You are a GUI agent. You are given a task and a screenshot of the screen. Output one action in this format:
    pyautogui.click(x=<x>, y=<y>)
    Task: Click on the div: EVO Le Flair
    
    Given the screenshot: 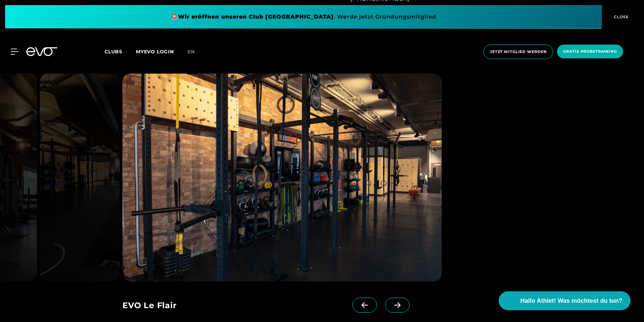 What is the action you would take?
    pyautogui.click(x=237, y=306)
    